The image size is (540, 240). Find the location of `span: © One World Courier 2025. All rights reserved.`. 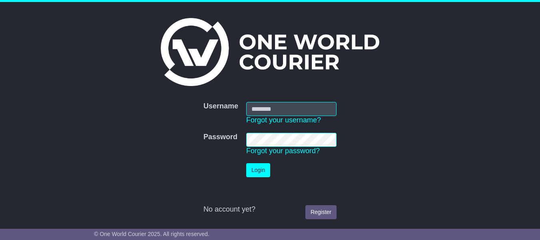

span: © One World Courier 2025. All rights reserved. is located at coordinates (152, 234).